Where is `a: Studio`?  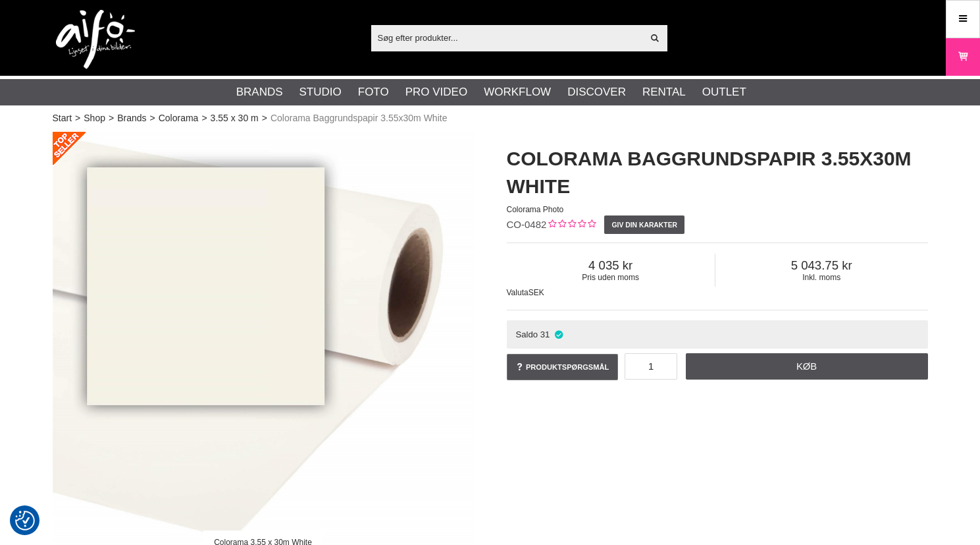
a: Studio is located at coordinates (321, 92).